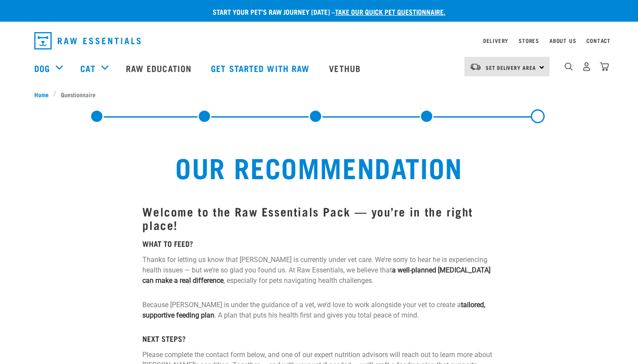 The image size is (638, 364). Describe the element at coordinates (168, 243) in the screenshot. I see `strong: WHAT TO FEED?` at that location.